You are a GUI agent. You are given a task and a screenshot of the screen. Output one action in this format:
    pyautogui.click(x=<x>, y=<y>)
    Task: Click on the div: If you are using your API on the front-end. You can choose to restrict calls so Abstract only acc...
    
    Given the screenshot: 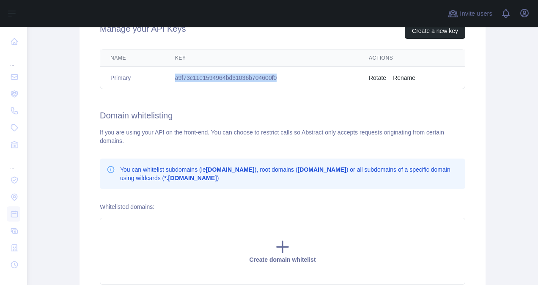 What is the action you would take?
    pyautogui.click(x=283, y=137)
    